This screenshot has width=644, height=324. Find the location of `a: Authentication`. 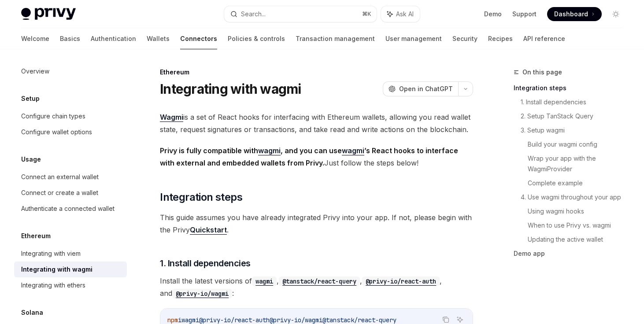

a: Authentication is located at coordinates (113, 39).